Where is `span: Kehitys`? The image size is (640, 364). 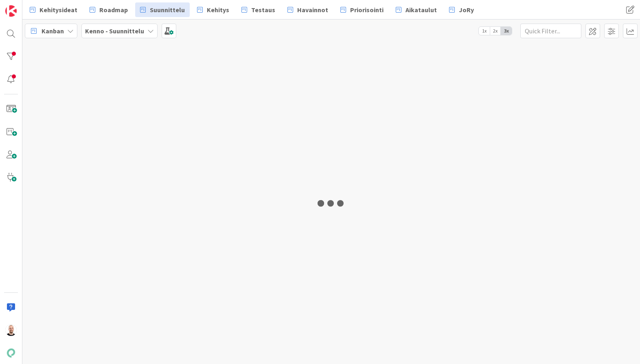
span: Kehitys is located at coordinates (218, 10).